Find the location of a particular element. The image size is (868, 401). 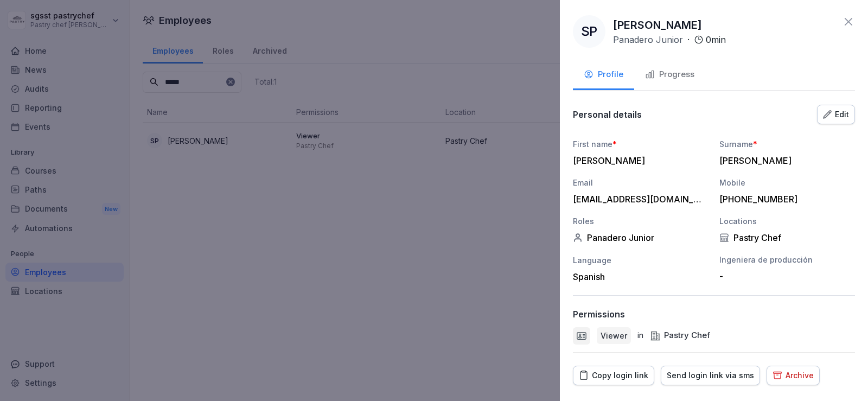

div: First name is located at coordinates (640, 144).